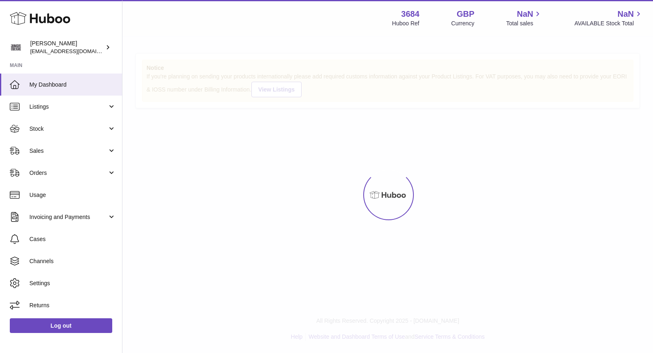  I want to click on span: AVAILABLE Stock Total, so click(608, 23).